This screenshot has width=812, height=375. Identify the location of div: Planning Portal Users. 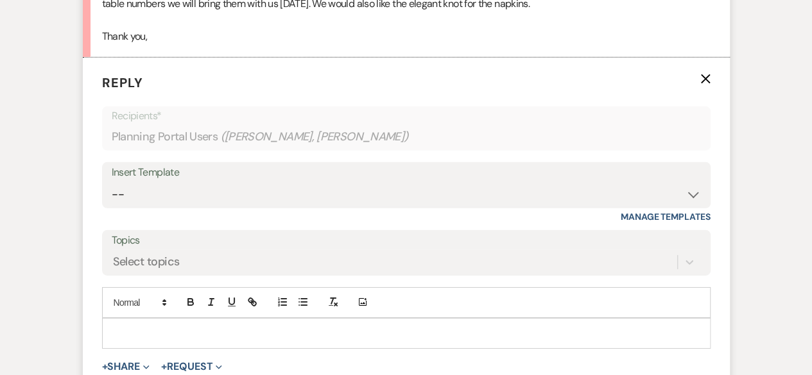
(406, 137).